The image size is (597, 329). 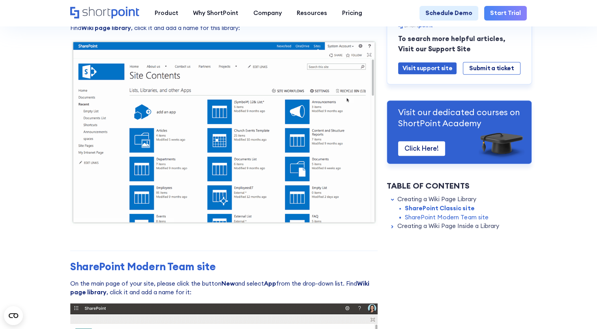 What do you see at coordinates (506, 13) in the screenshot?
I see `a: Start Trial` at bounding box center [506, 13].